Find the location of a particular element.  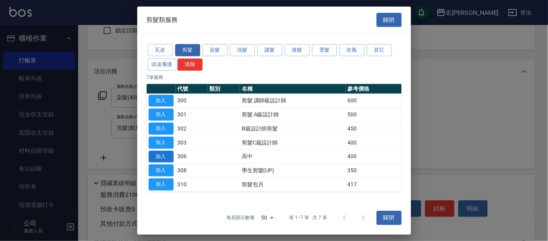

p: 每頁顯示數量 is located at coordinates (240, 218).